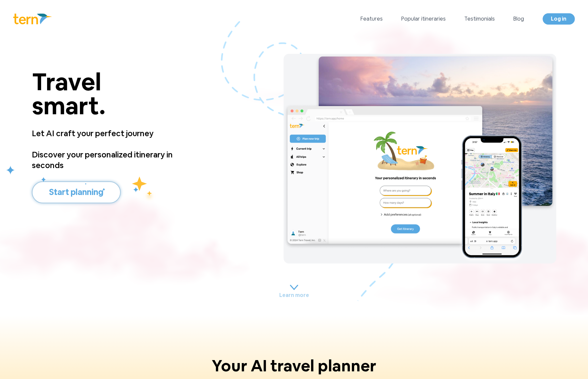 This screenshot has width=588, height=379. What do you see at coordinates (424, 19) in the screenshot?
I see `a: Popular itineraries` at bounding box center [424, 19].